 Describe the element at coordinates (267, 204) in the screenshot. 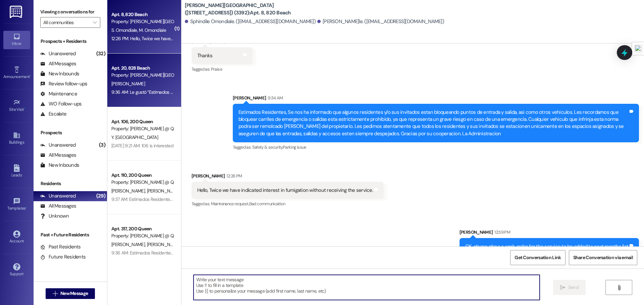

I see `span: Bad communication` at that location.